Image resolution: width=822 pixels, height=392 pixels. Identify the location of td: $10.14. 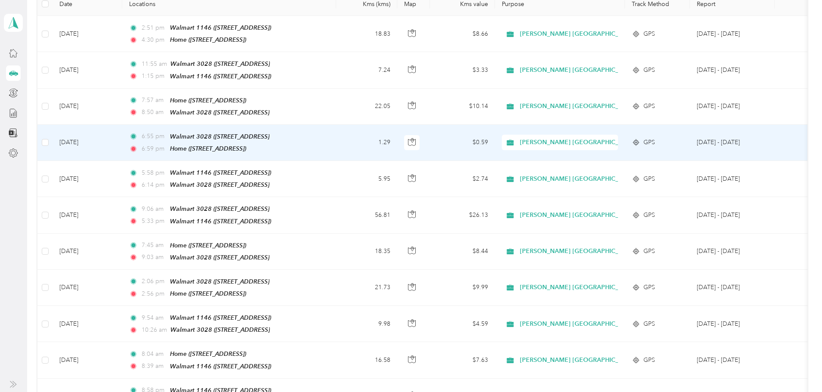
(462, 107).